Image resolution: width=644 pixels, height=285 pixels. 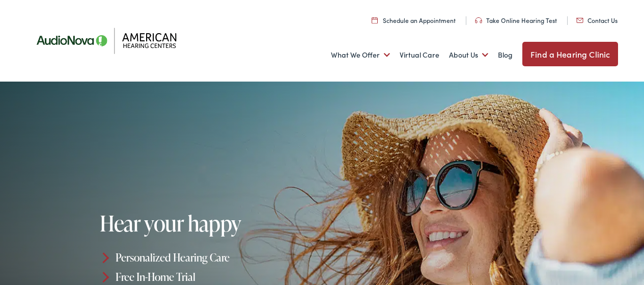 I want to click on a: Contact Us, so click(x=597, y=20).